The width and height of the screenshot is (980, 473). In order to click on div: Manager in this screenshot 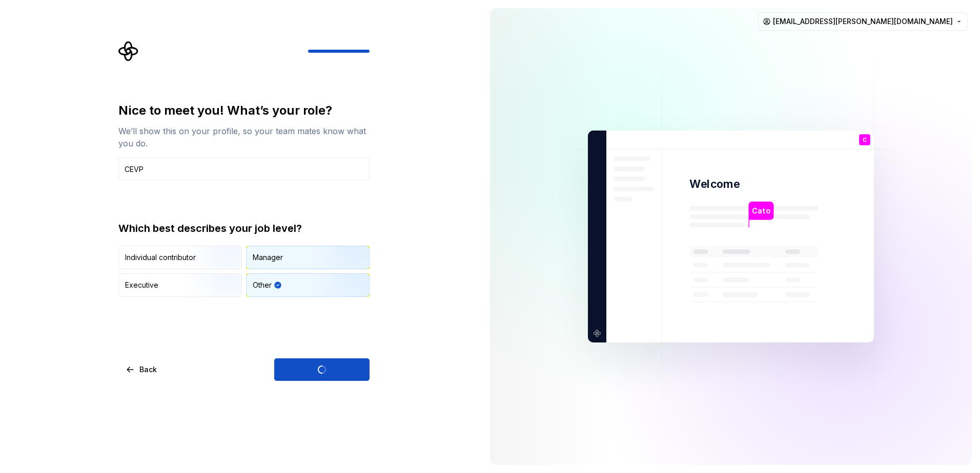, I will do `click(267, 258)`.